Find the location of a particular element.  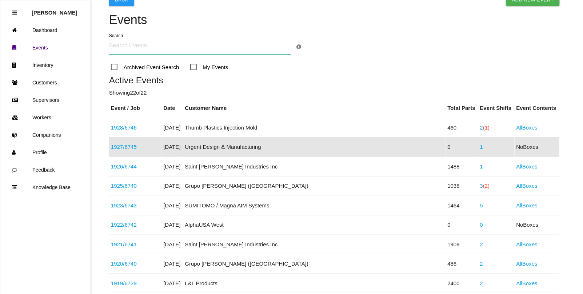

a: 0 is located at coordinates (481, 224).